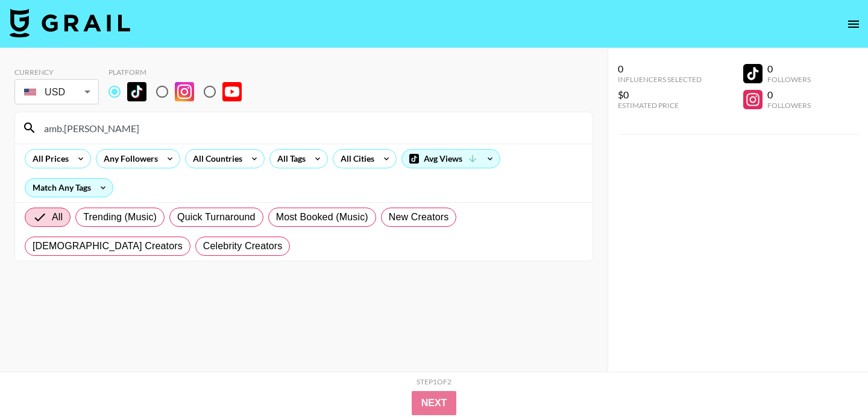  I want to click on span: All, so click(57, 217).